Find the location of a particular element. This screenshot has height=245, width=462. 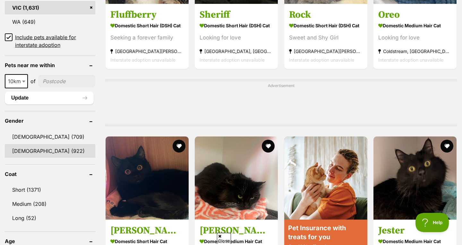

h3: Jester is located at coordinates (415, 231).